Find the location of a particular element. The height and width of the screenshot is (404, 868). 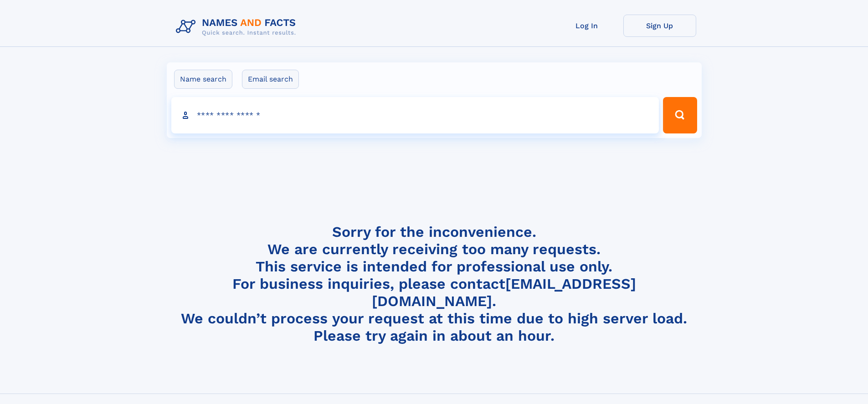

a: Sign Up is located at coordinates (660, 26).